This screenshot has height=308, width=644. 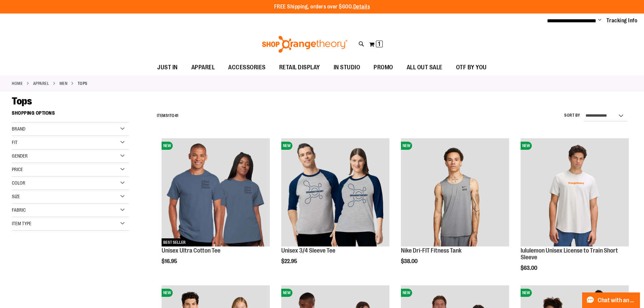 I want to click on span: $38.00, so click(x=410, y=262).